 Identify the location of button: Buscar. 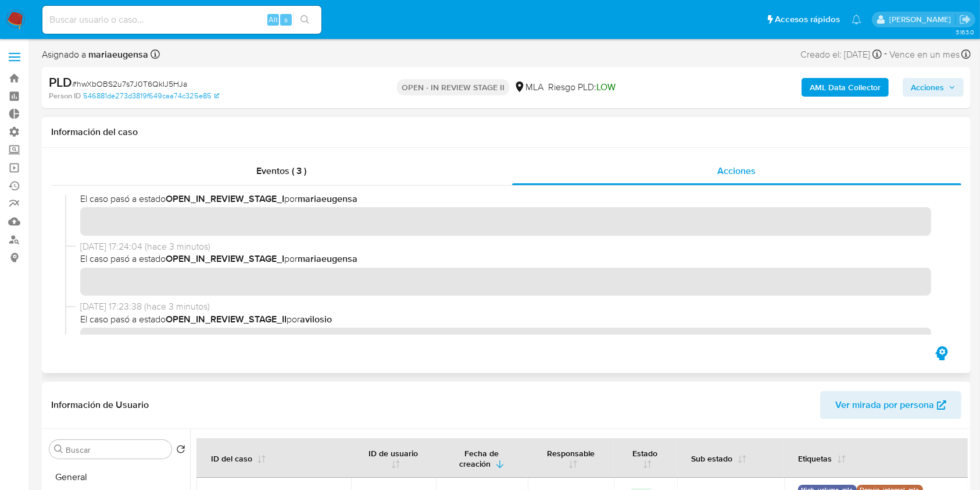
(59, 449).